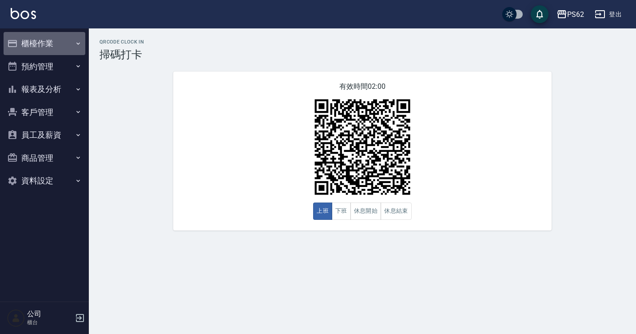 This screenshot has height=334, width=636. What do you see at coordinates (44, 158) in the screenshot?
I see `button: 商品管理` at bounding box center [44, 158].